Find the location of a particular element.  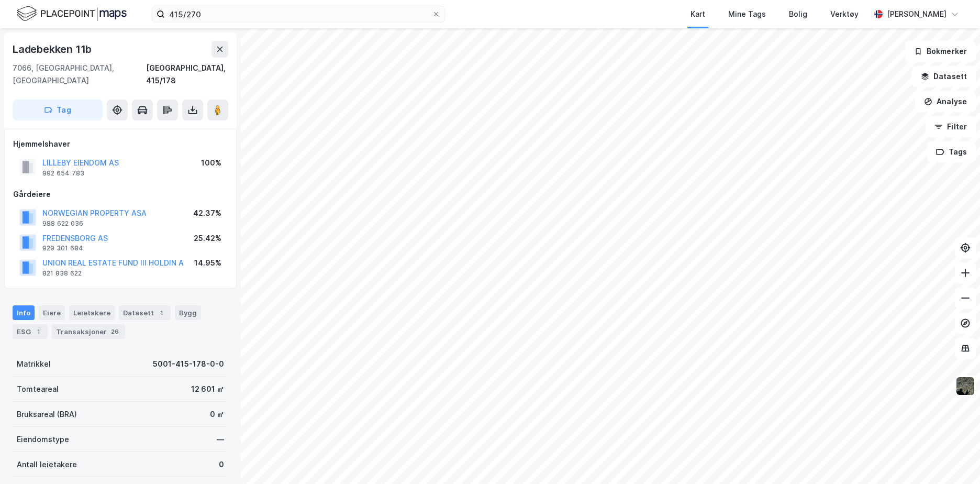

div: Verktøy is located at coordinates (844, 14).